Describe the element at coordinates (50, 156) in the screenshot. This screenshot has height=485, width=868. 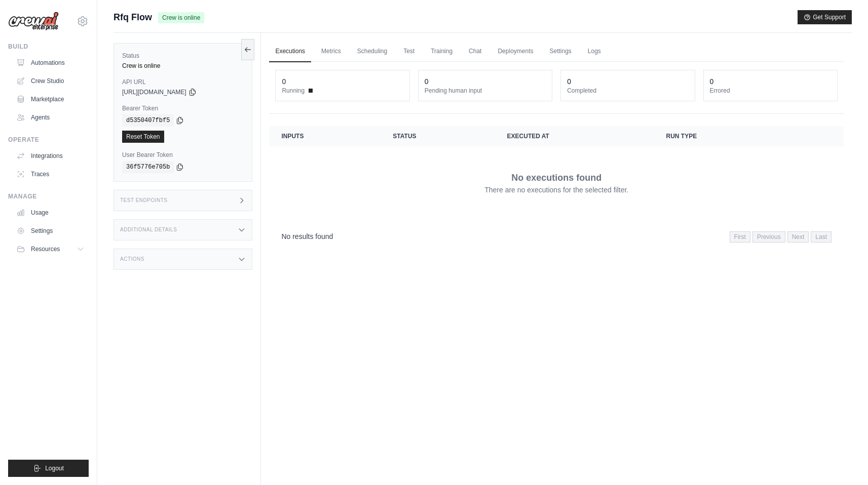
I see `a: Integrations` at that location.